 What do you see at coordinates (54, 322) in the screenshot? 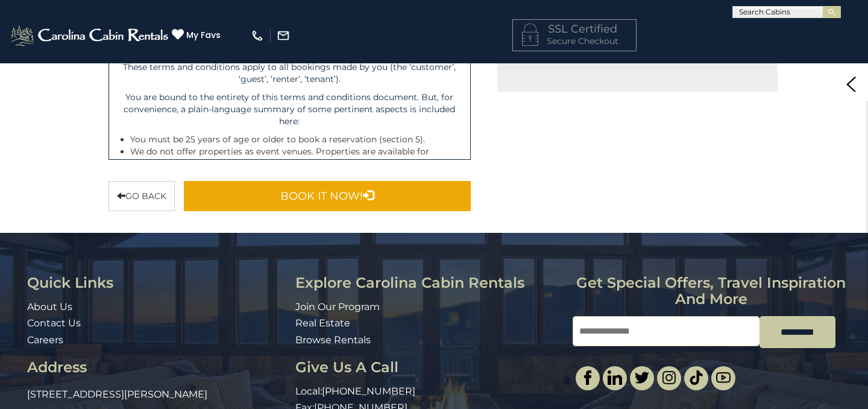
I see `a: Contact Us` at bounding box center [54, 322].